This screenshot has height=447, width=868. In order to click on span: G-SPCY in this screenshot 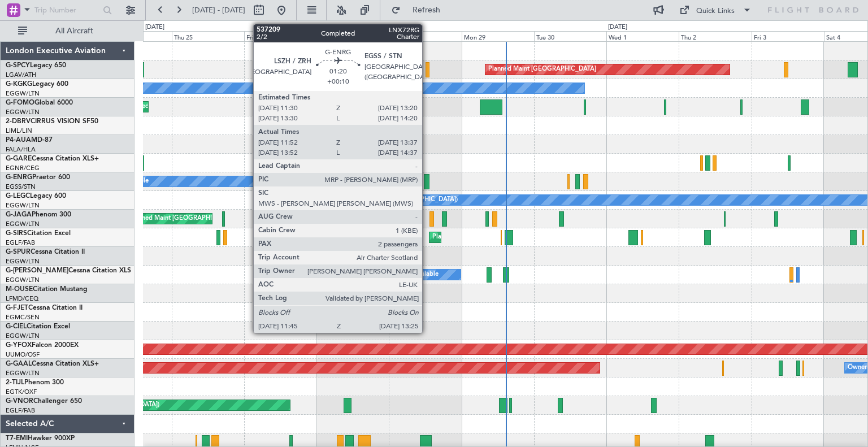, I will do `click(18, 65)`.